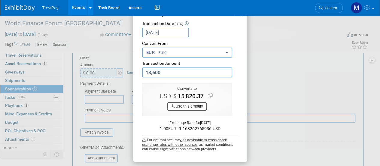  What do you see at coordinates (190, 143) in the screenshot?
I see `div: For optimal accuracy, , as market conditions can cause slight variations between providers.` at bounding box center [190, 143].